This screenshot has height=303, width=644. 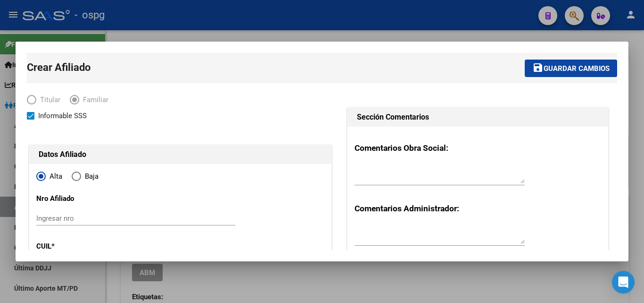 What do you see at coordinates (93, 100) in the screenshot?
I see `span: Familiar` at bounding box center [93, 100].